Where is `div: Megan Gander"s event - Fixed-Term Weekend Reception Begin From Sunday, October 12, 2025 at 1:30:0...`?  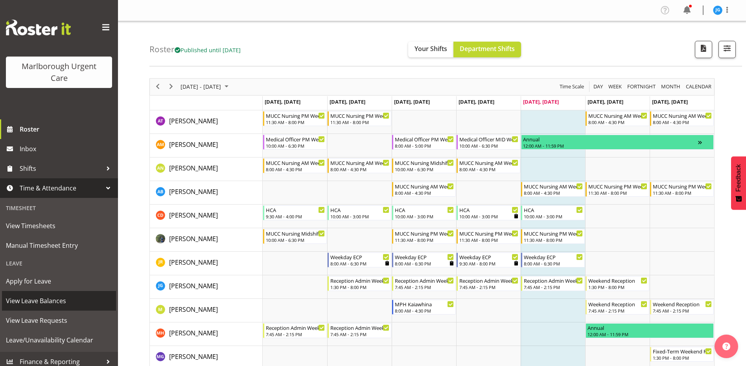 div: Megan Gander"s event - Fixed-Term Weekend Reception Begin From Sunday, October 12, 2025 at 1:30:0... is located at coordinates (682, 355).